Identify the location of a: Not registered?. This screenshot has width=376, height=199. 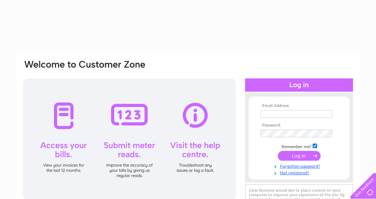
(300, 172).